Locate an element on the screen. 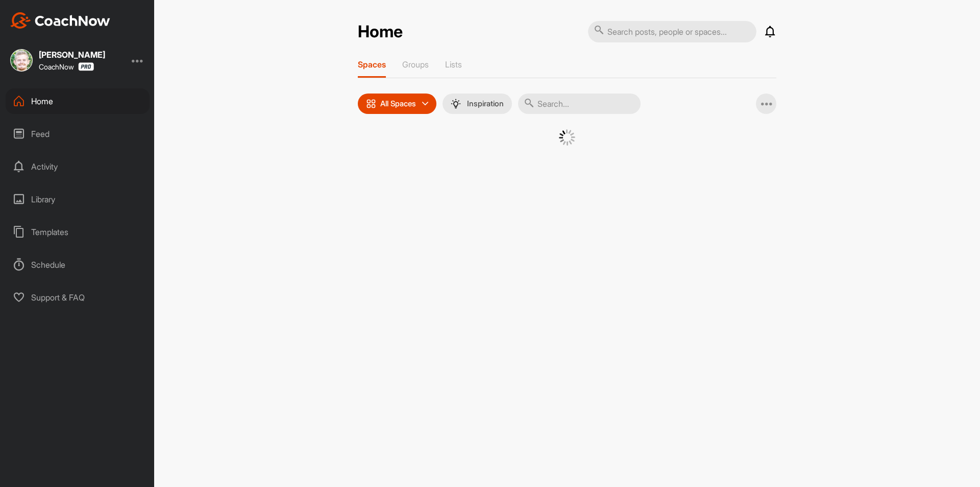 This screenshot has height=487, width=980. div: Support & FAQ is located at coordinates (78, 297).